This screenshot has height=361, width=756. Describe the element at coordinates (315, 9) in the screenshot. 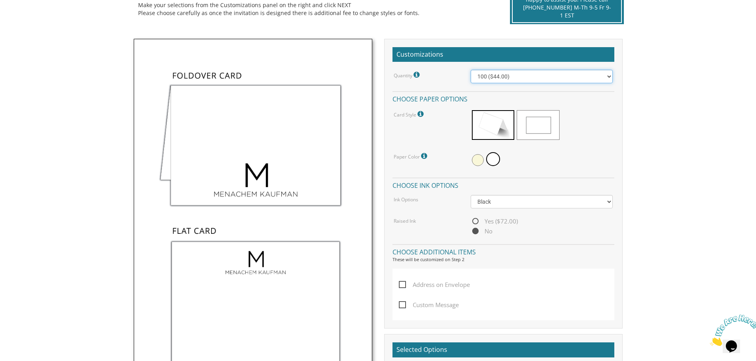

I see `div: Make your selections from the Customizations panel on the right and click NEXT Please choose care...` at that location.